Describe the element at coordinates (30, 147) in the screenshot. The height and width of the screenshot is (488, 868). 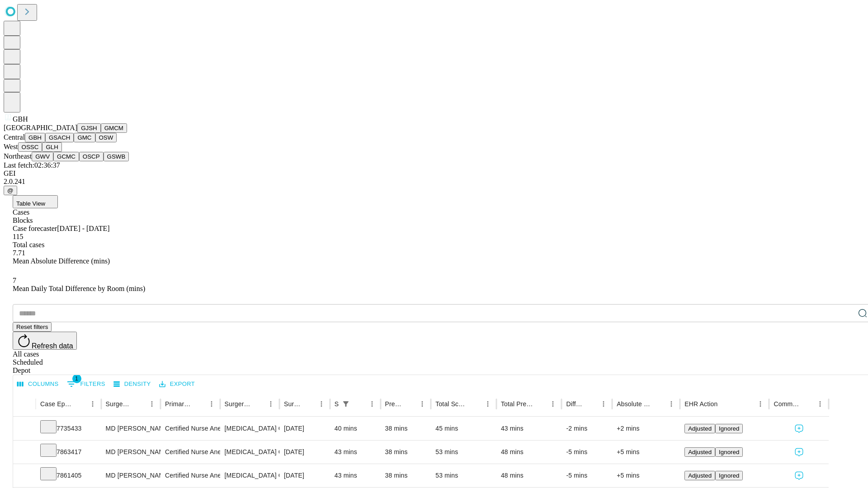
I see `button: OSSC` at that location.